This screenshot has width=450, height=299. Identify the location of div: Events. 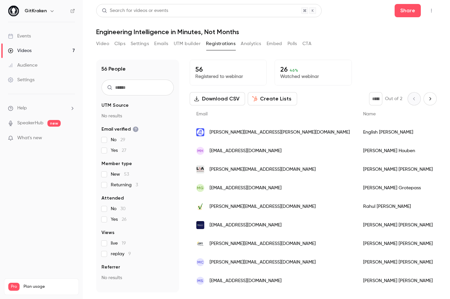
(19, 36).